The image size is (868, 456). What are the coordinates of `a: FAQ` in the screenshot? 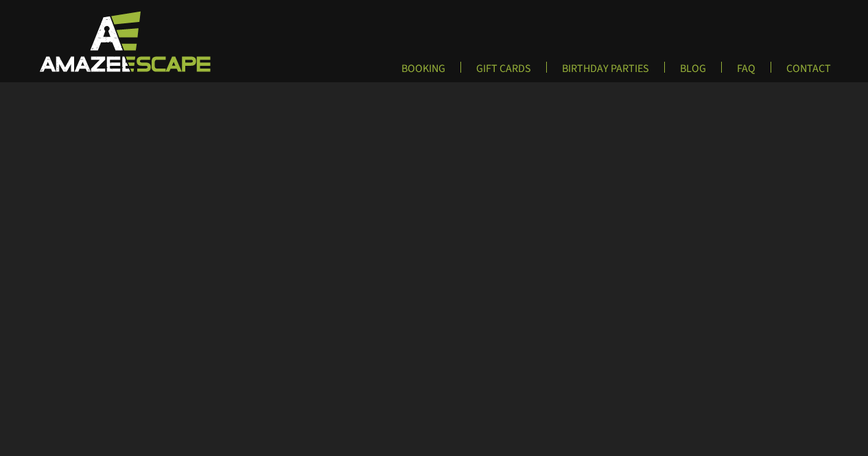 It's located at (746, 73).